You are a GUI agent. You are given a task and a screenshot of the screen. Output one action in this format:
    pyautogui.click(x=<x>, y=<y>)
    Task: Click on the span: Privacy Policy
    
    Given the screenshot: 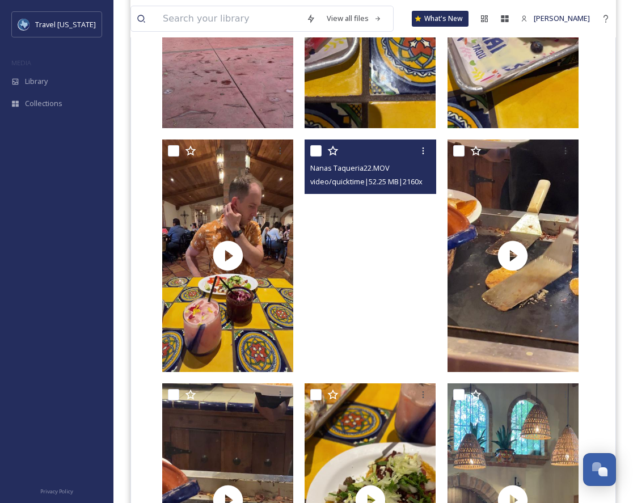 What is the action you would take?
    pyautogui.click(x=57, y=491)
    